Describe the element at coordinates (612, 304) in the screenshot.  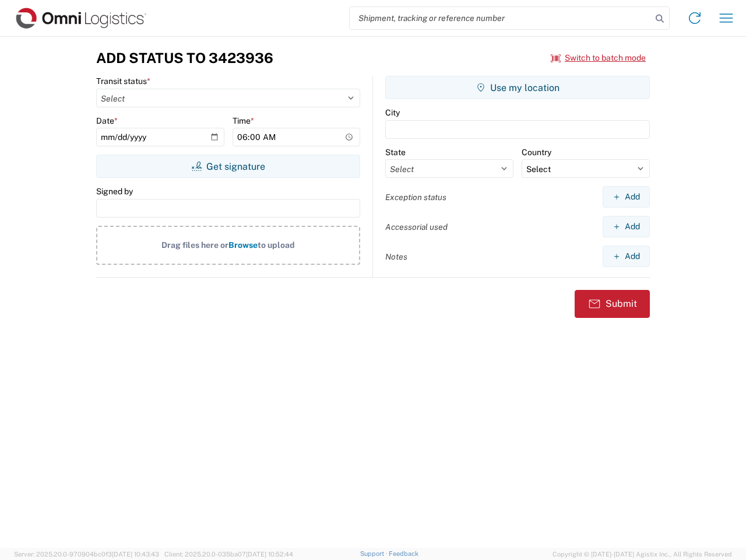
I see `button: Submit` at that location.